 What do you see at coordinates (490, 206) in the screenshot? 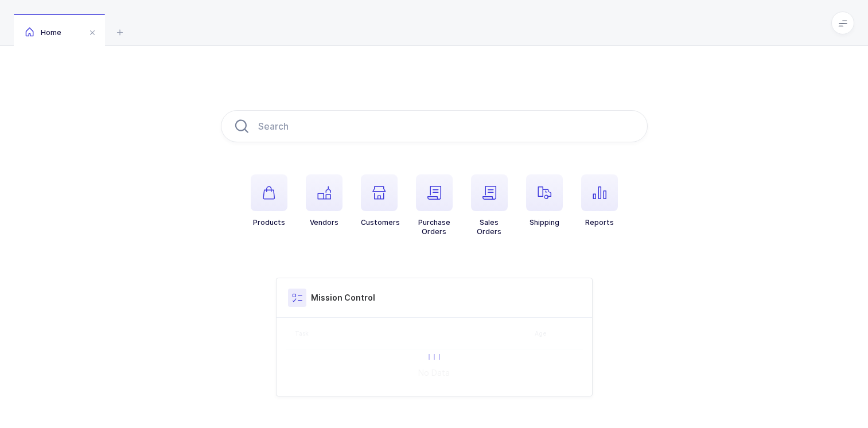
I see `button: SalesOrders` at bounding box center [490, 206].